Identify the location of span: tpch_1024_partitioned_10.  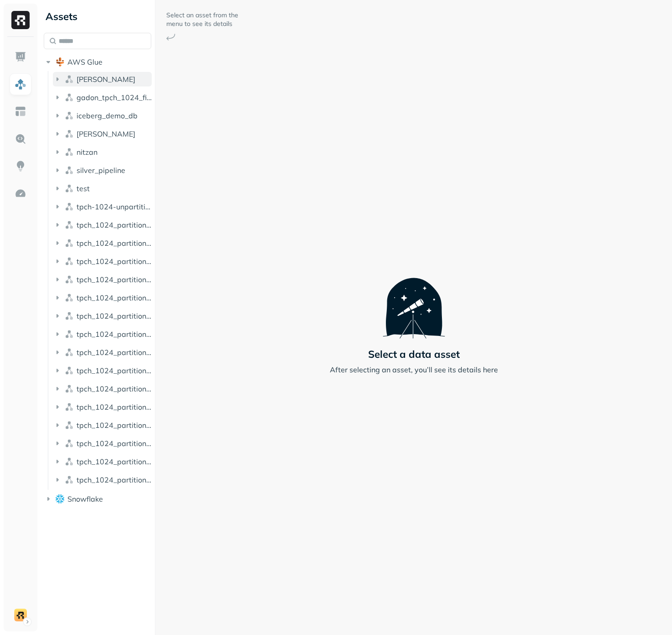
(114, 261).